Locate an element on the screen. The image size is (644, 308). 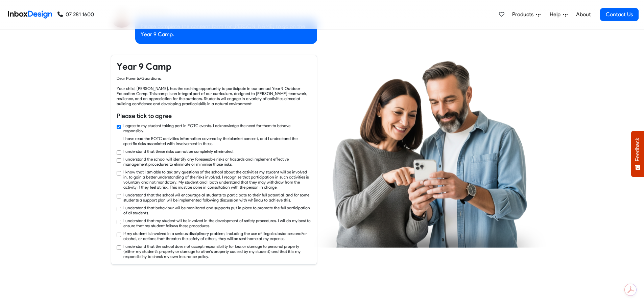
label: I understand that the school does not accept responsibility for loss or damage to personal proper... is located at coordinates (218, 251).